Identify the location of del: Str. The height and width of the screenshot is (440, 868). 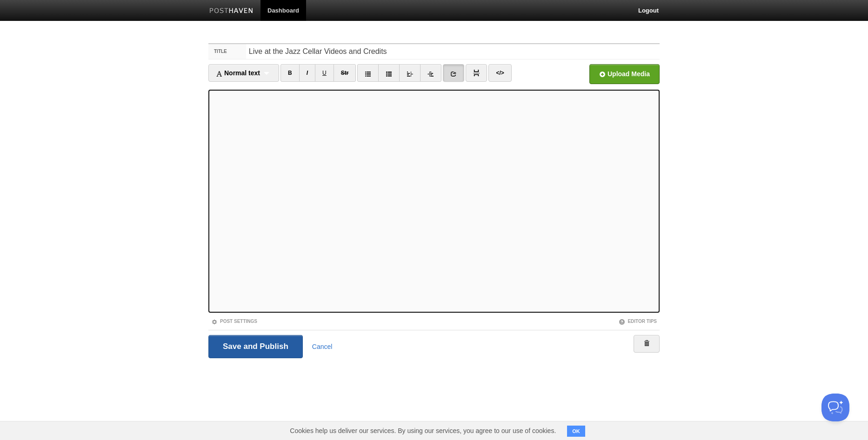
(345, 73).